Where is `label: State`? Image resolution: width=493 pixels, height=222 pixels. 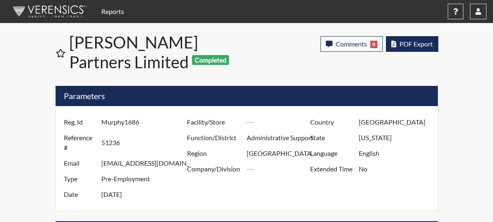 label: State is located at coordinates (331, 138).